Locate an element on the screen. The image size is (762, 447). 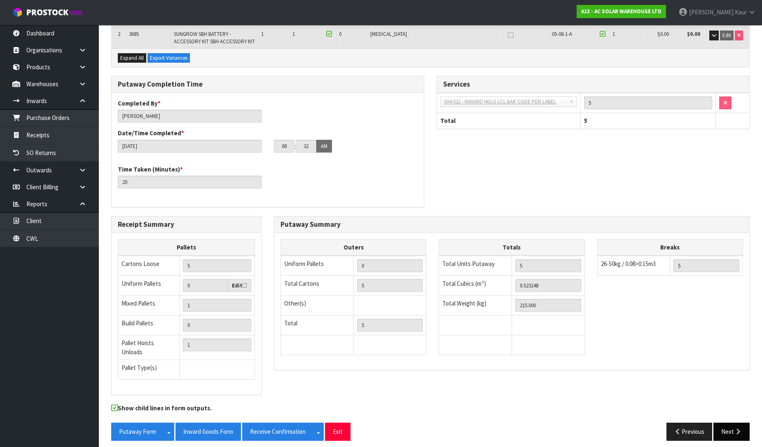
label: Show child lines in form outputs. is located at coordinates (162, 409).